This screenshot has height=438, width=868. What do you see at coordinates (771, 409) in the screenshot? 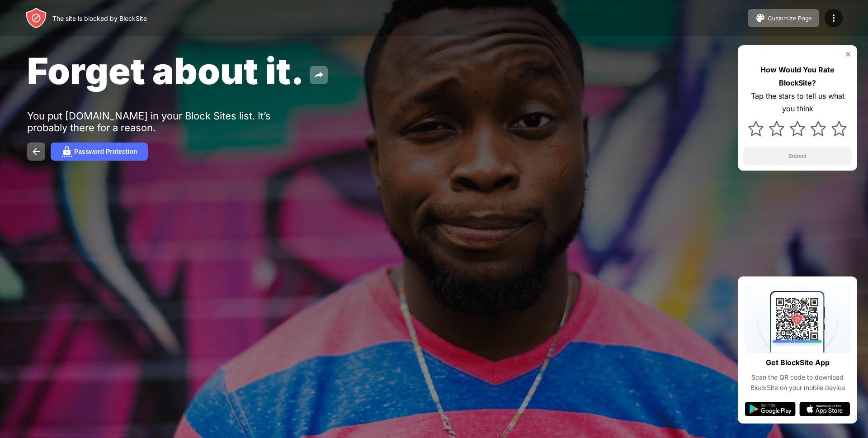
I see `img: google-play.svg` at bounding box center [771, 409].